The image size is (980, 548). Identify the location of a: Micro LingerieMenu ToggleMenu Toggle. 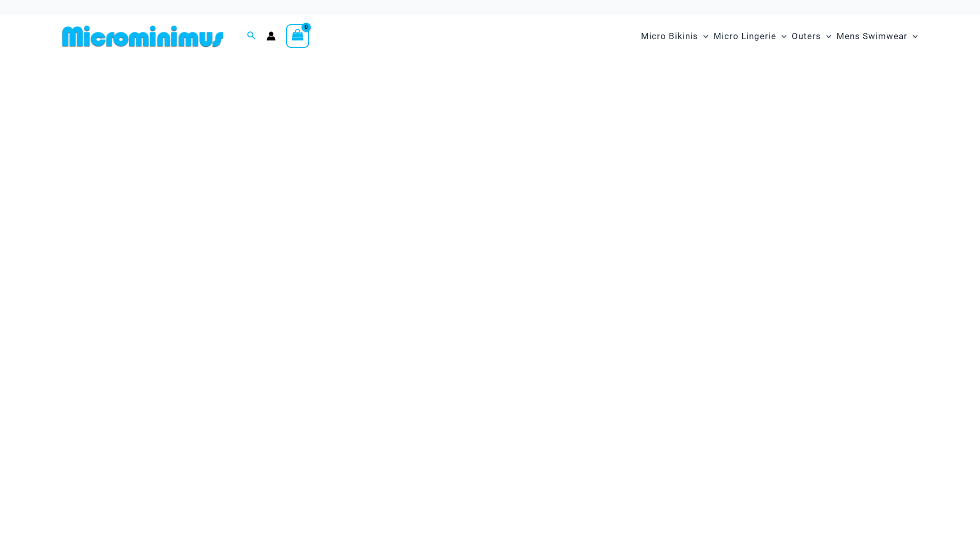
(750, 36).